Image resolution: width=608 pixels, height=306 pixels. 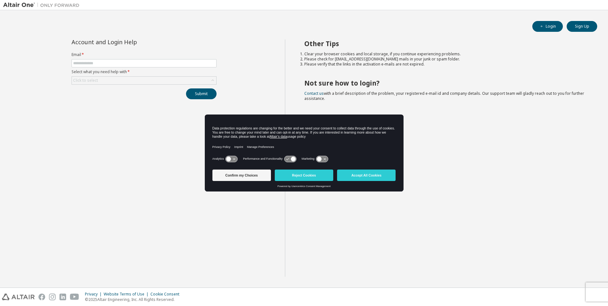 What do you see at coordinates (52, 297) in the screenshot?
I see `img: instagram.svg` at bounding box center [52, 297].